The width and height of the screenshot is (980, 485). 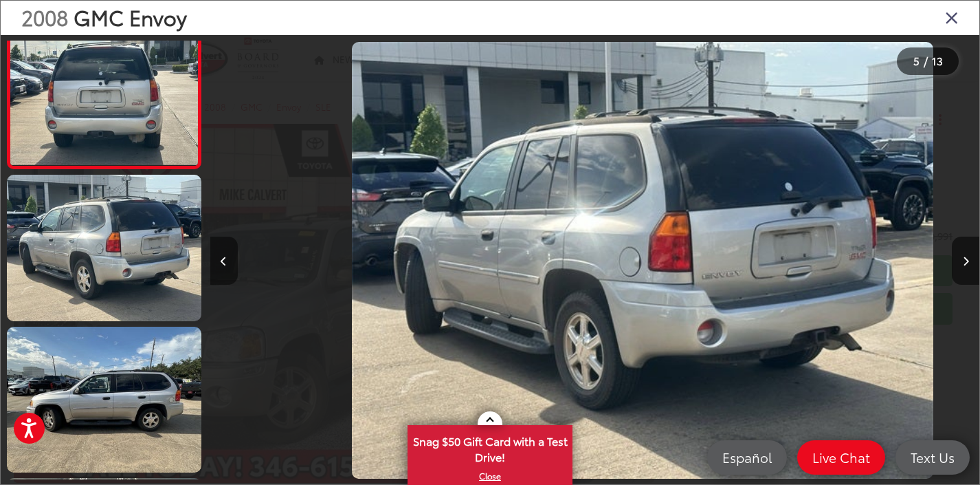 What do you see at coordinates (224, 261) in the screenshot?
I see `button: Previous image` at bounding box center [224, 261].